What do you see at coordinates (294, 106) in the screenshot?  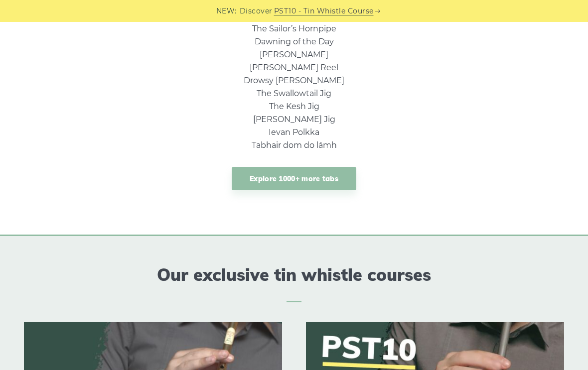 I see `a: The Kesh Jig` at bounding box center [294, 106].